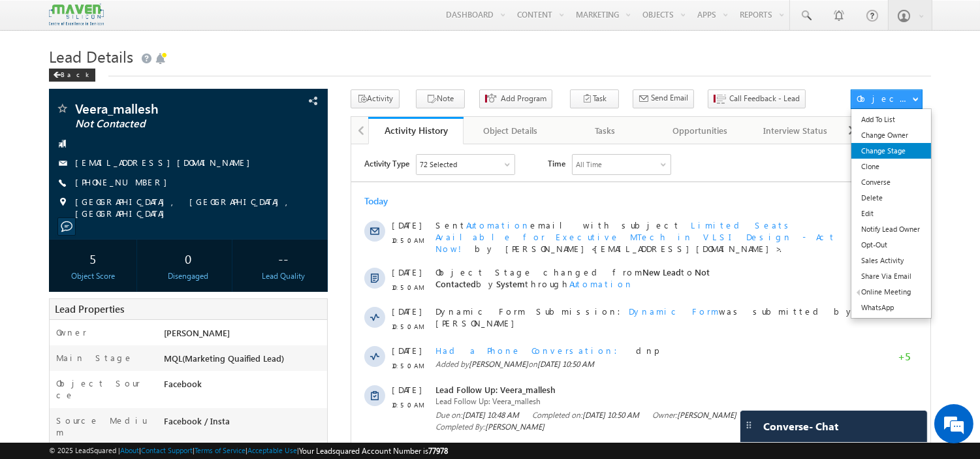 Image resolution: width=980 pixels, height=459 pixels. I want to click on span: Welcome to the Executive MTech in VLSI Design - Your Journey Begins Now!, so click(282, 317).